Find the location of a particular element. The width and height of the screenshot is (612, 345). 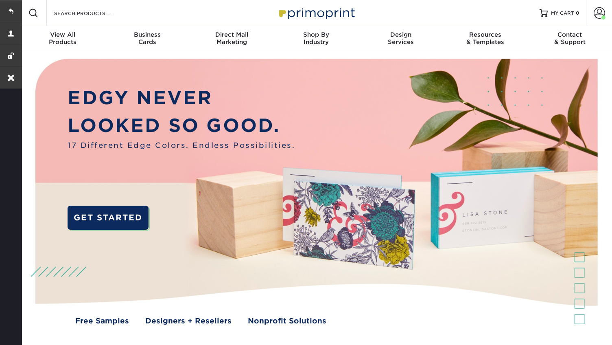

span: Business is located at coordinates (147, 35).